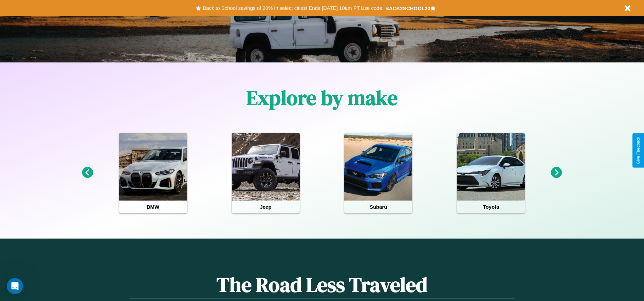 The image size is (644, 301). I want to click on h1: Explore by make, so click(322, 98).